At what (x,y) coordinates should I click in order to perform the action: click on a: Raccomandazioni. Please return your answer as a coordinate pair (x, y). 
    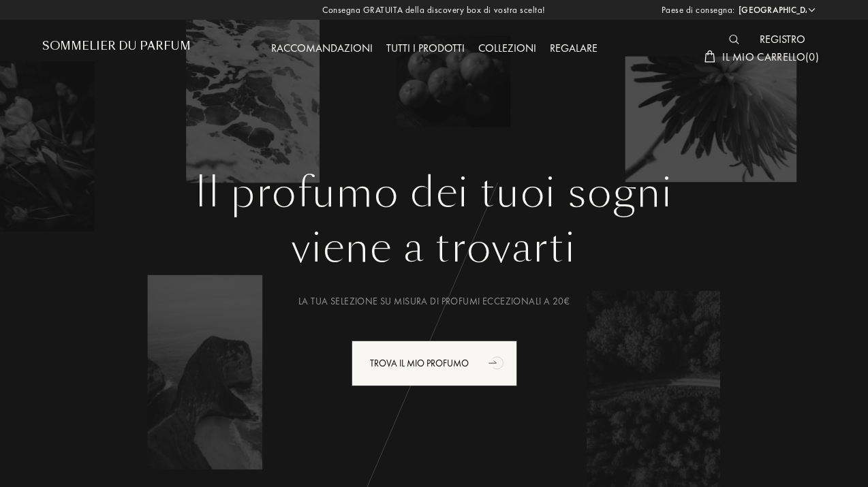
    Looking at the image, I should click on (322, 48).